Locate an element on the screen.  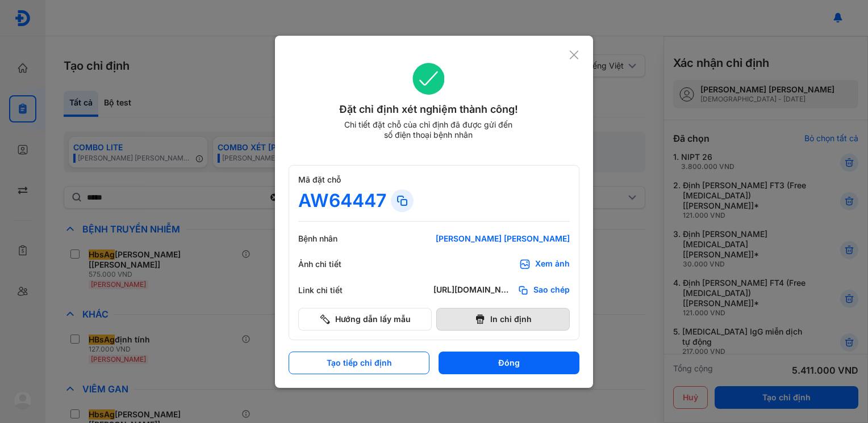
div: AW64447 is located at coordinates (342, 201).